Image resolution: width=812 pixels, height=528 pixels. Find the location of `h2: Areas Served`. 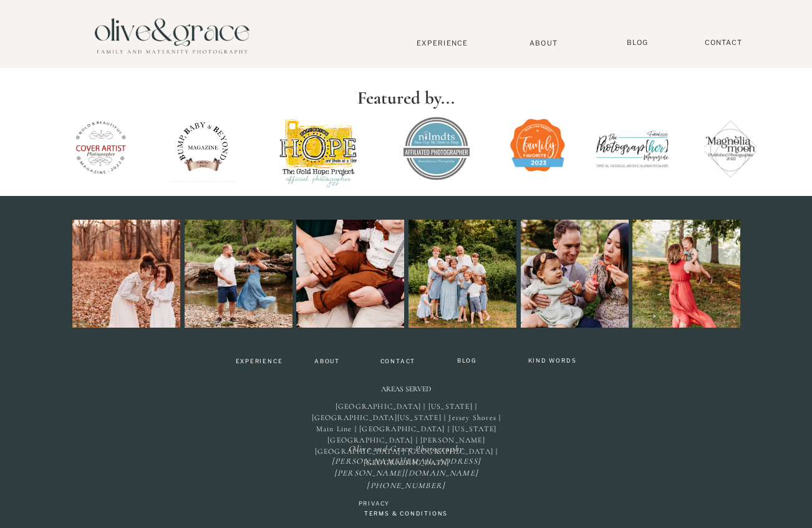

h2: Areas Served is located at coordinates (406, 391).